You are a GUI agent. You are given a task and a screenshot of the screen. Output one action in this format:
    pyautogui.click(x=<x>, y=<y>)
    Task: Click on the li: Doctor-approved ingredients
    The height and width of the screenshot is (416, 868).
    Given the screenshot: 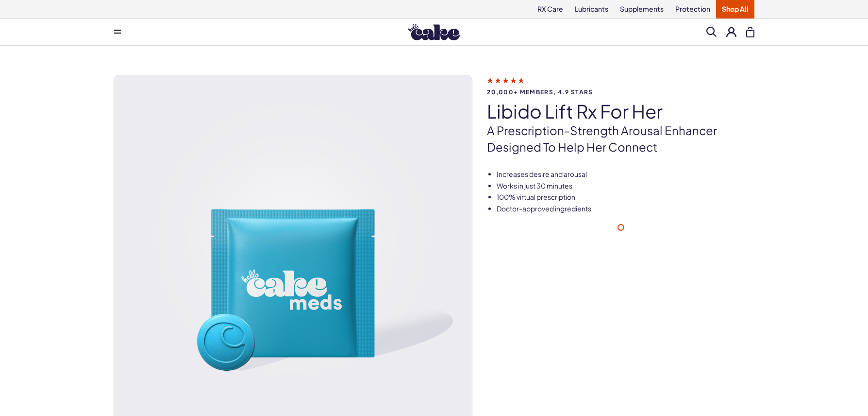 What is the action you would take?
    pyautogui.click(x=625, y=209)
    